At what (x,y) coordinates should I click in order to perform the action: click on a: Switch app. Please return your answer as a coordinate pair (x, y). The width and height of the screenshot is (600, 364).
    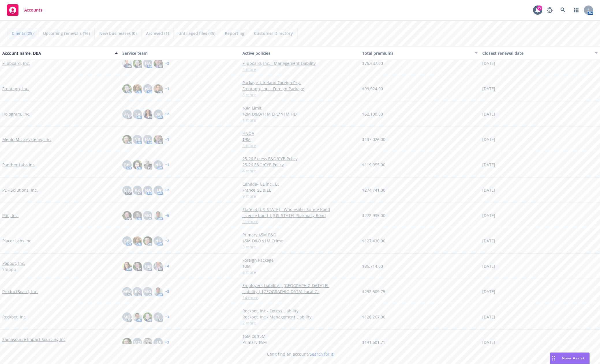
    Looking at the image, I should click on (576, 10).